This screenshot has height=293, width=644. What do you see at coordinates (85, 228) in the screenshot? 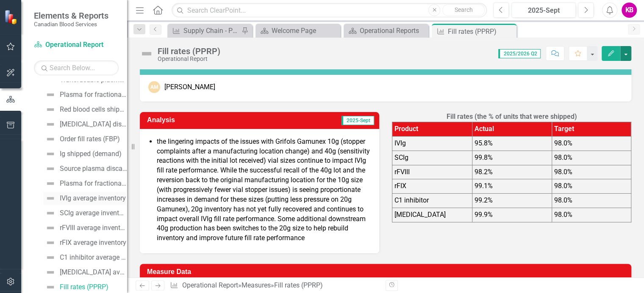
I see `a: rFVIII average inventory` at bounding box center [85, 228].